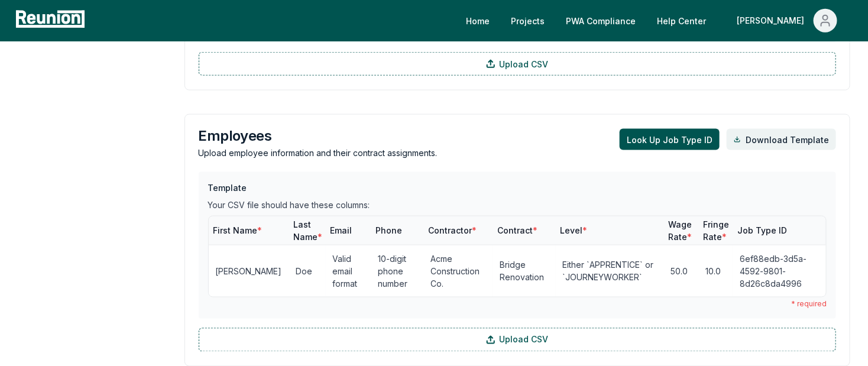 The height and width of the screenshot is (366, 868). Describe the element at coordinates (681, 20) in the screenshot. I see `a: Help Center` at that location.